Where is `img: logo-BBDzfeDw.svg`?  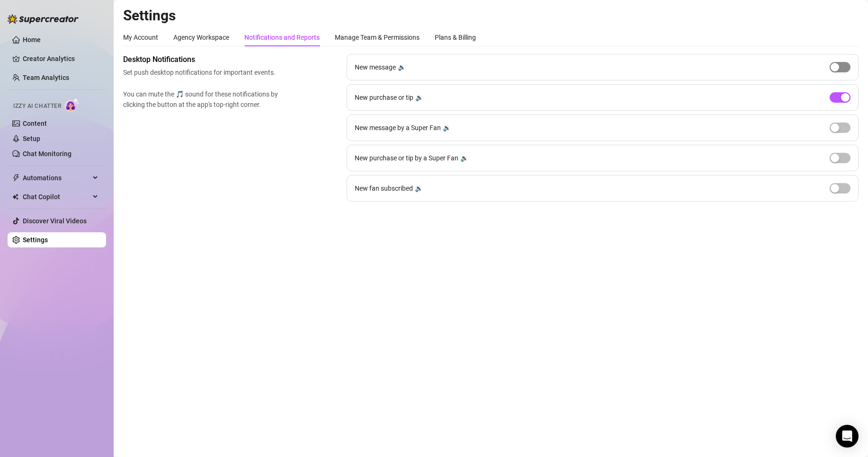 img: logo-BBDzfeDw.svg is located at coordinates (43, 19).